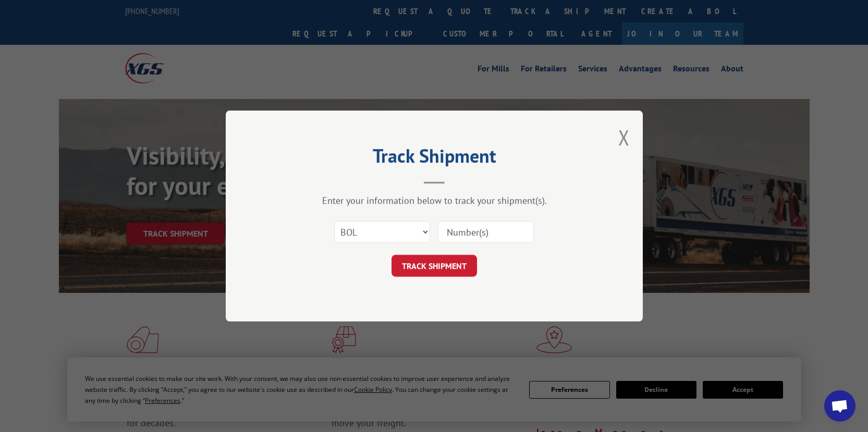  What do you see at coordinates (434, 158) in the screenshot?
I see `h2: Track Shipment` at bounding box center [434, 158].